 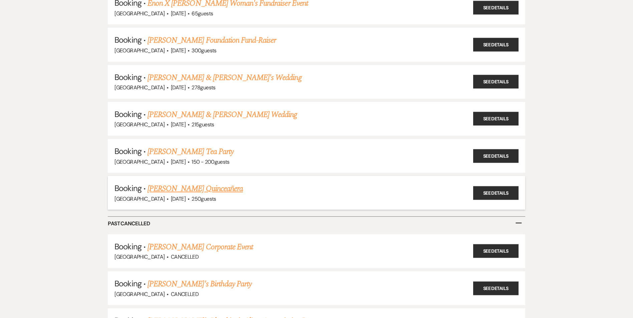 I want to click on span: 278 guests, so click(x=203, y=87).